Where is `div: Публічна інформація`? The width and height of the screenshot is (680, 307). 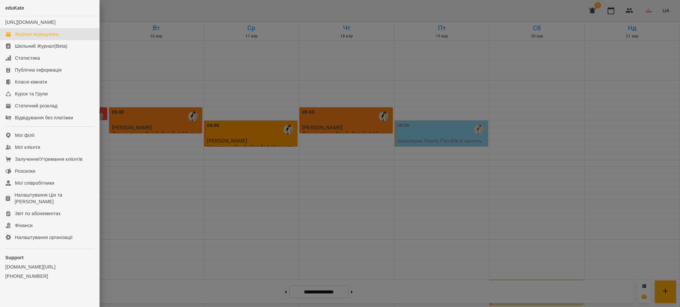 div: Публічна інформація is located at coordinates (38, 70).